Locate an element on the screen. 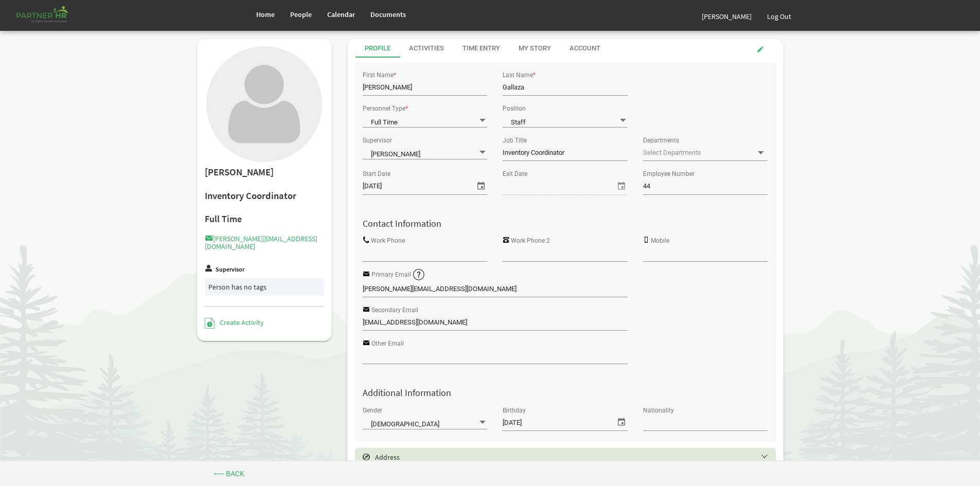 The image size is (980, 486). label: Birthday is located at coordinates (514, 411).